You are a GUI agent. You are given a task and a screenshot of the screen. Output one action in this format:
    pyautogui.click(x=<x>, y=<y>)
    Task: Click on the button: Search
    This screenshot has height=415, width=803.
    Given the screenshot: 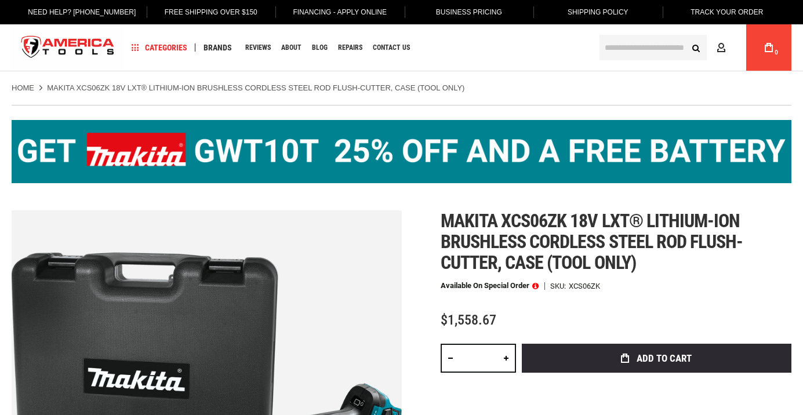 What is the action you would take?
    pyautogui.click(x=696, y=48)
    